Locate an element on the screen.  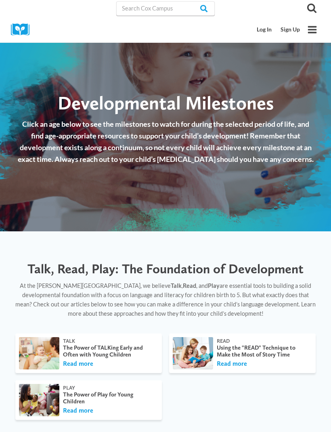
span: Developmental Milestones is located at coordinates (166, 103).